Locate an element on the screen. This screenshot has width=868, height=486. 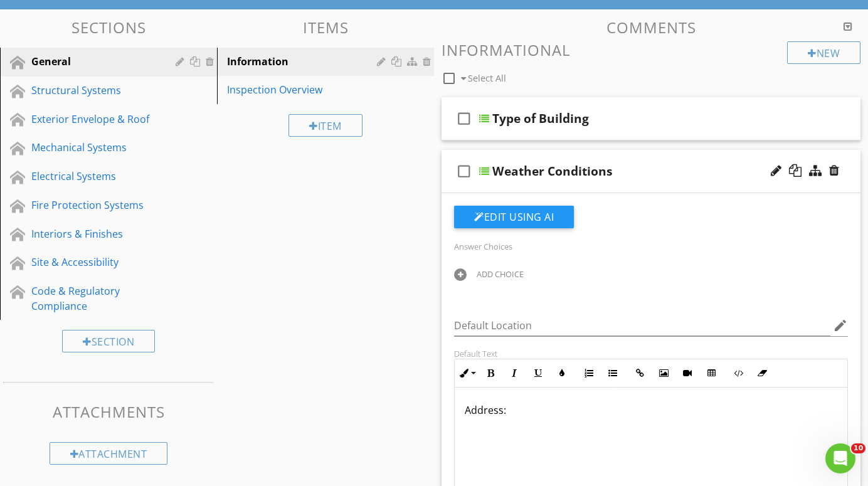
button: Edit Using AI is located at coordinates (514, 217).